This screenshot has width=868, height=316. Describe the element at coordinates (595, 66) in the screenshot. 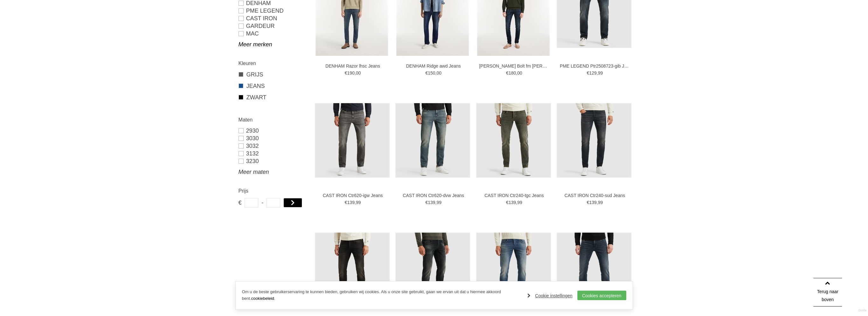

I see `a: PME LEGEND Ptr2508723-gib Jeans` at that location.